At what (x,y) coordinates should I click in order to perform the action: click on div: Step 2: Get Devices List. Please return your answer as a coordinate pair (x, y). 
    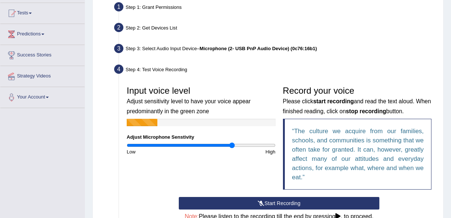
    Looking at the image, I should click on (275, 29).